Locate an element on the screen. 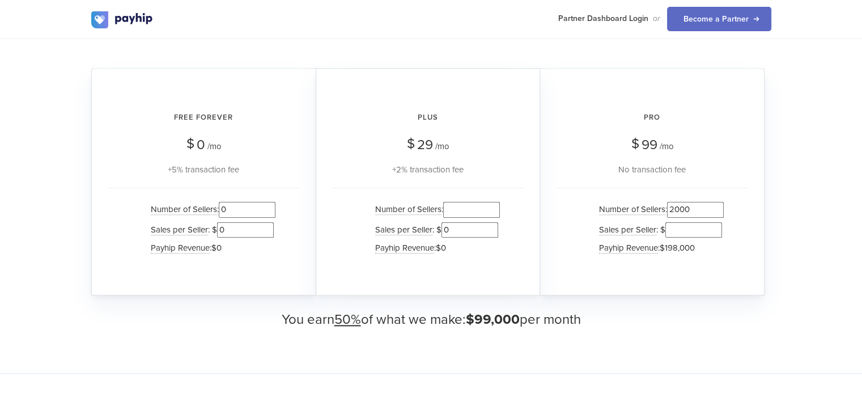 This screenshot has height=414, width=862. u: 50% is located at coordinates (347, 319).